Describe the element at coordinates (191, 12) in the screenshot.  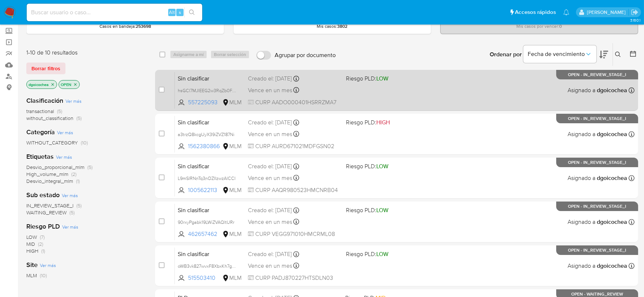
I see `button: search-icon` at that location.